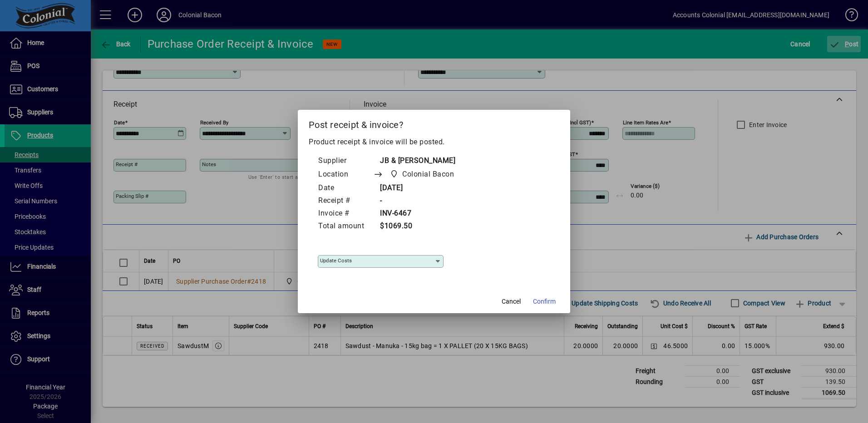 This screenshot has height=423, width=868. Describe the element at coordinates (422, 226) in the screenshot. I see `td: $1069.50` at that location.